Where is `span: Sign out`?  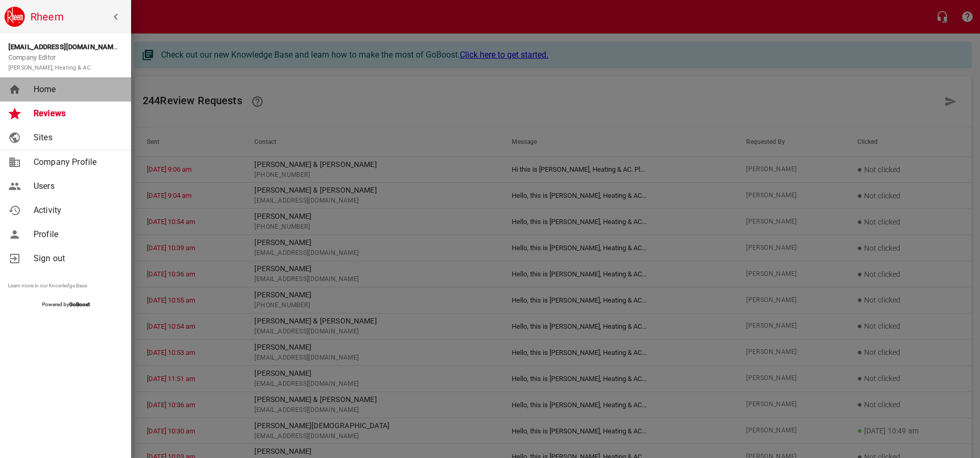 span: Sign out is located at coordinates (76, 259).